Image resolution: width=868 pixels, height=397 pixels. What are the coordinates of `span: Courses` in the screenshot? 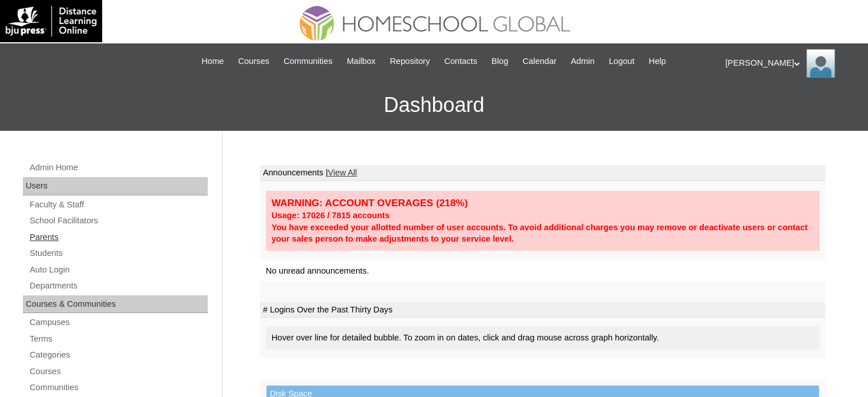 It's located at (253, 61).